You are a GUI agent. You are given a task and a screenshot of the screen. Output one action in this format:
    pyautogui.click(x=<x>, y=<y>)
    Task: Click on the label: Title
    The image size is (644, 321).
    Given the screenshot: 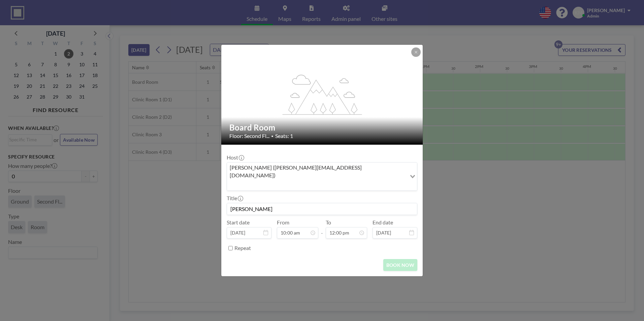 What is the action you would take?
    pyautogui.click(x=234, y=199)
    